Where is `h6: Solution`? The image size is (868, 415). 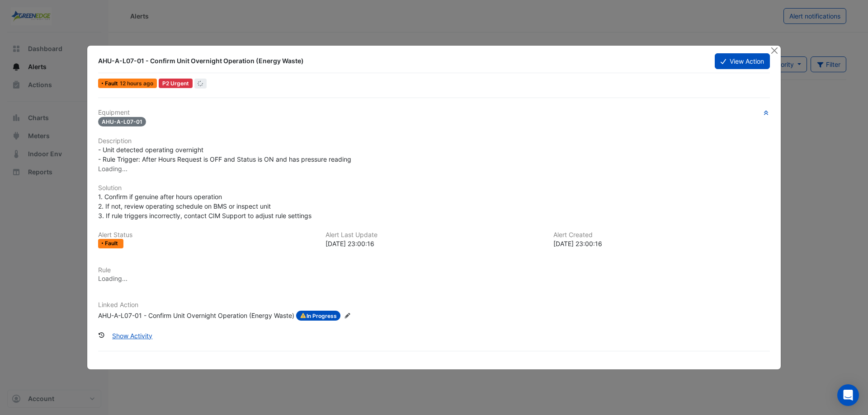
h6: Solution is located at coordinates (434, 188).